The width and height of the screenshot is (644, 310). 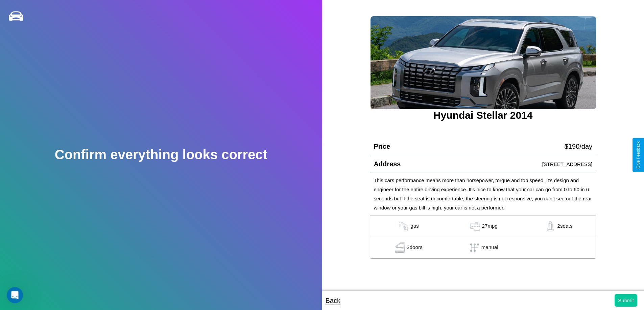 I want to click on h2: Confirm everything looks correct, so click(x=161, y=155).